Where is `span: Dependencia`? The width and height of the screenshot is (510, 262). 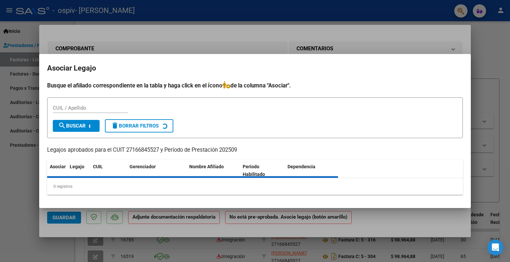
span: Dependencia is located at coordinates (301, 167).